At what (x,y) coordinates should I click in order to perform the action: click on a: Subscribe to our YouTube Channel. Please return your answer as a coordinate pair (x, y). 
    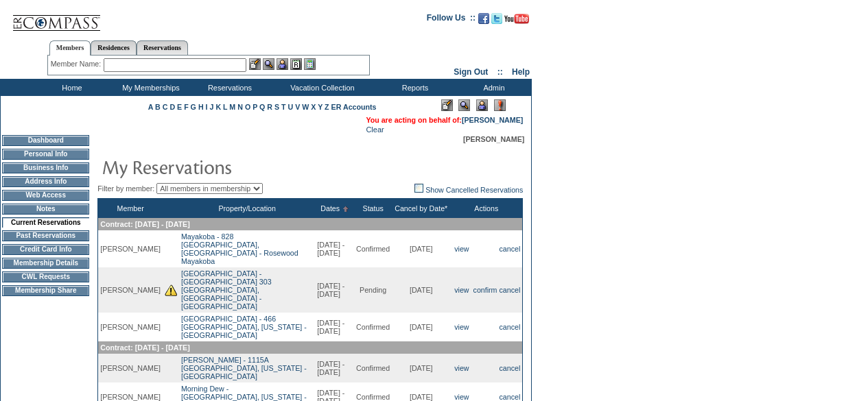
    Looking at the image, I should click on (517, 21).